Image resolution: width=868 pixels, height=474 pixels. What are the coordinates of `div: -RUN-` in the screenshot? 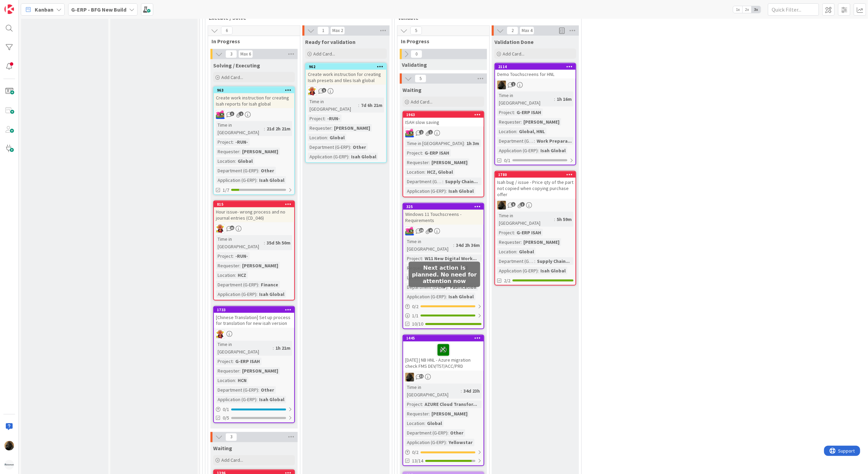 It's located at (241, 256).